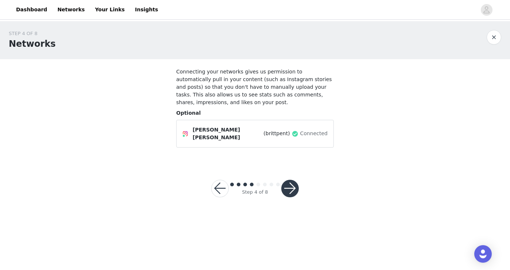  Describe the element at coordinates (255, 87) in the screenshot. I see `h4: Connecting your networks gives us permission to automatically pull in your content (such as Insta...` at that location.